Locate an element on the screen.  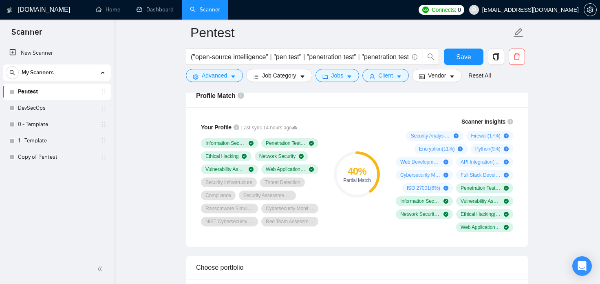
span: Your Profile is located at coordinates (216, 127).